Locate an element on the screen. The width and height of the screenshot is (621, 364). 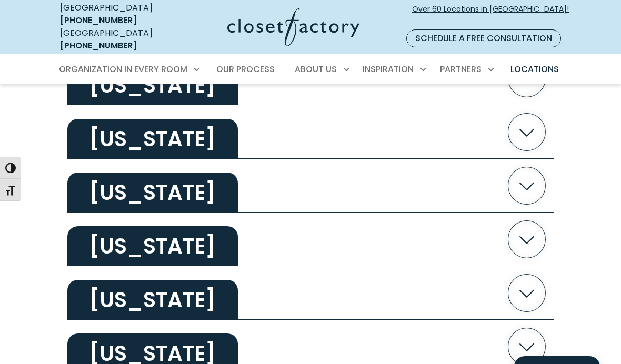
span: Partners is located at coordinates (461, 69).